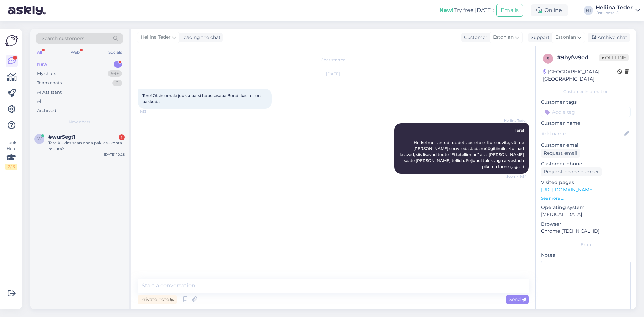 The image size is (644, 317). Describe the element at coordinates (115, 52) in the screenshot. I see `div: Socials` at that location.